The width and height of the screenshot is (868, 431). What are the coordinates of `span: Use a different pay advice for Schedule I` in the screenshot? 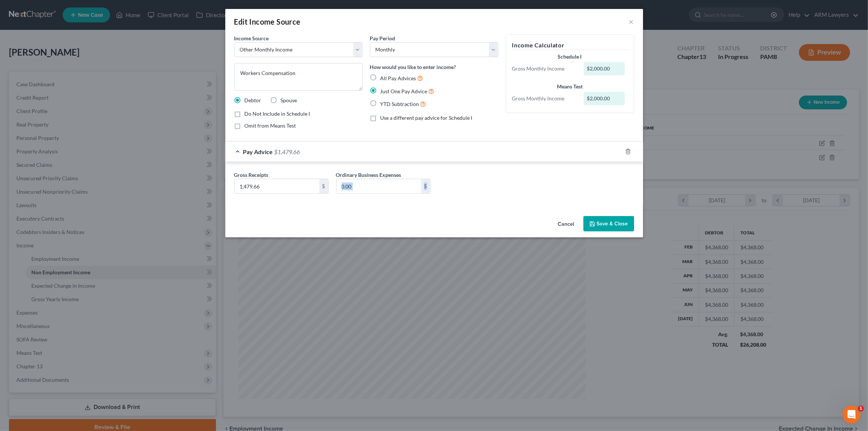 It's located at (426, 118).